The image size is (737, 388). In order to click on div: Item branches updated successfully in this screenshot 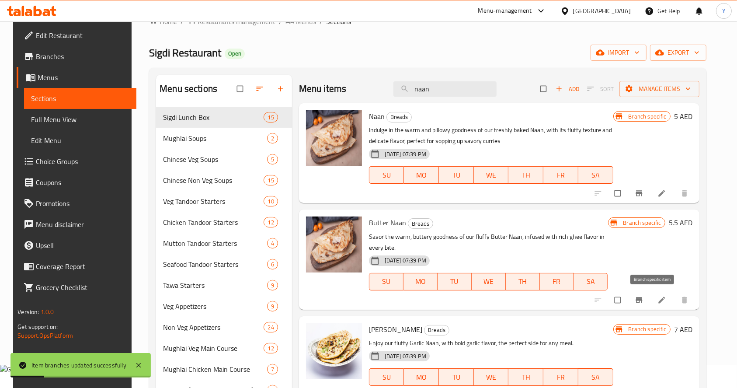, I will do `click(79, 365)`.